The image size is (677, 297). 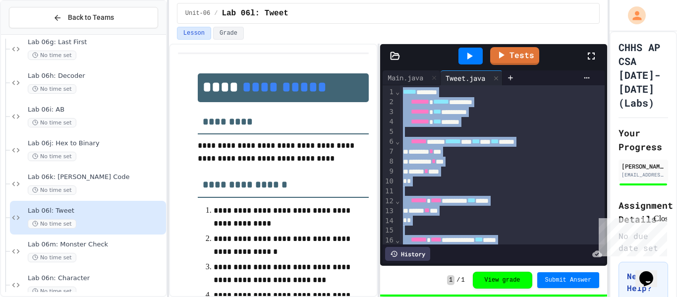 I want to click on div: 11, so click(x=388, y=191).